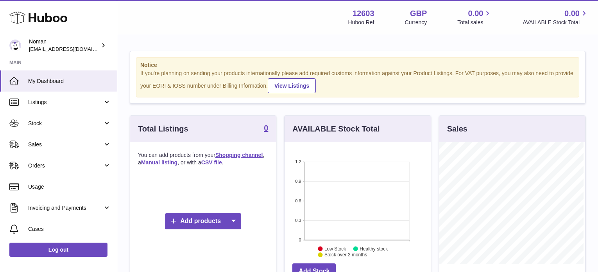 The height and width of the screenshot is (272, 598). Describe the element at coordinates (336, 129) in the screenshot. I see `h3: AVAILABLE Stock Total` at that location.